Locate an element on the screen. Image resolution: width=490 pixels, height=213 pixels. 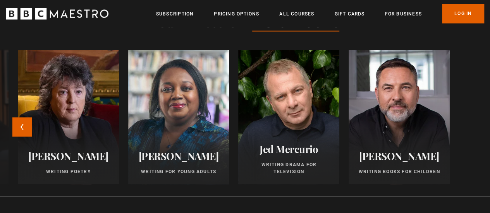
h2: Jed Mercurio is located at coordinates (288, 149).